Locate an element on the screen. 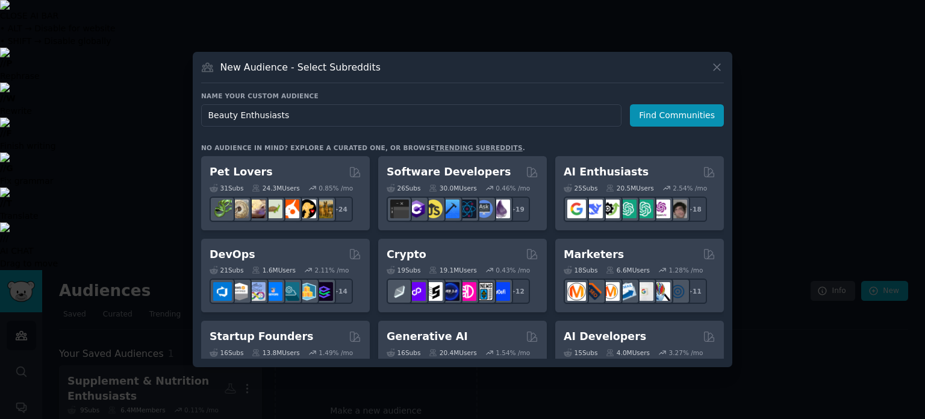  div: 18 Sub s is located at coordinates (581, 270).